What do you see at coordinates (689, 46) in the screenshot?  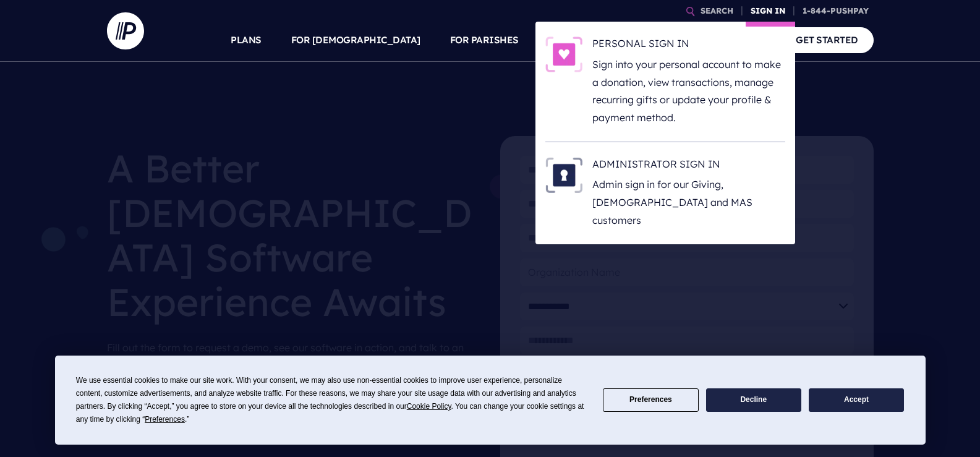 I see `h6: PERSONAL SIGN IN` at bounding box center [689, 46].